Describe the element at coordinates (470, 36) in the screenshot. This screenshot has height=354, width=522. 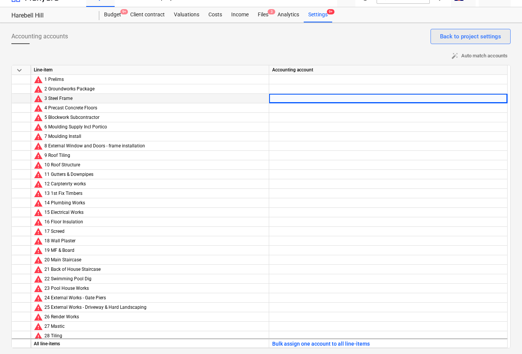
I see `button: Back to project settings` at that location.